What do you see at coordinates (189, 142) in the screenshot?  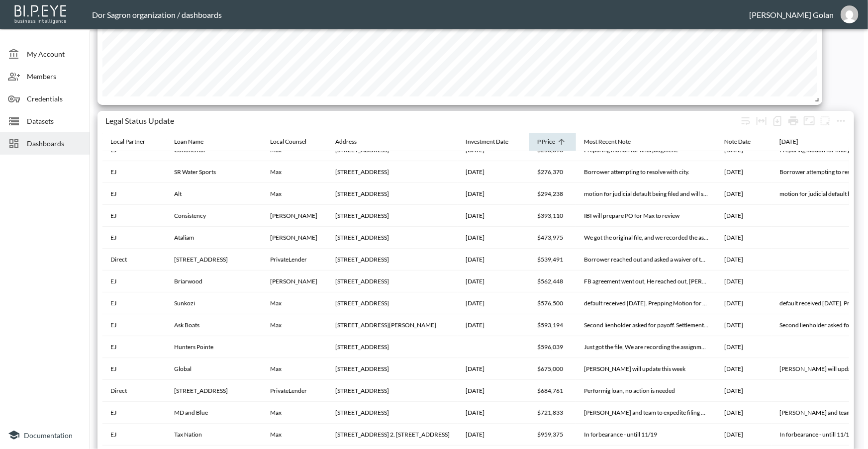 I see `div: Loan Name` at bounding box center [189, 142].